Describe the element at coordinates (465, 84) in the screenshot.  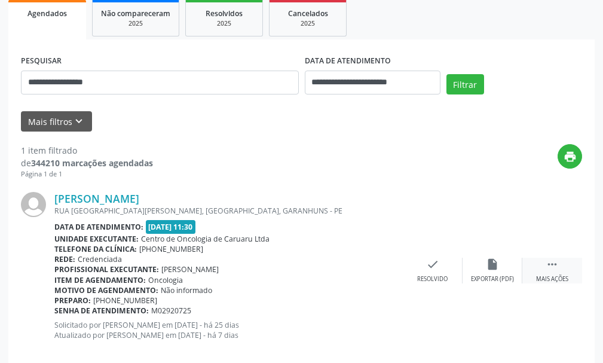
I see `button: Filtrar` at that location.